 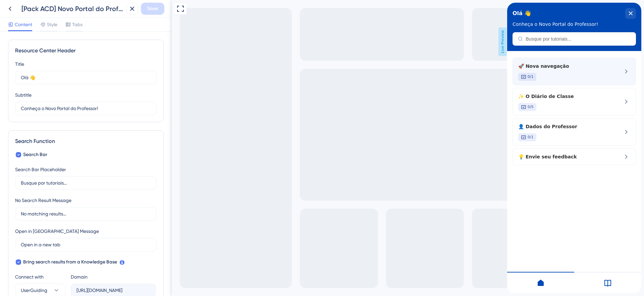 What do you see at coordinates (55, 154) in the screenshot?
I see `div: Envie seu feedback` at bounding box center [55, 154].